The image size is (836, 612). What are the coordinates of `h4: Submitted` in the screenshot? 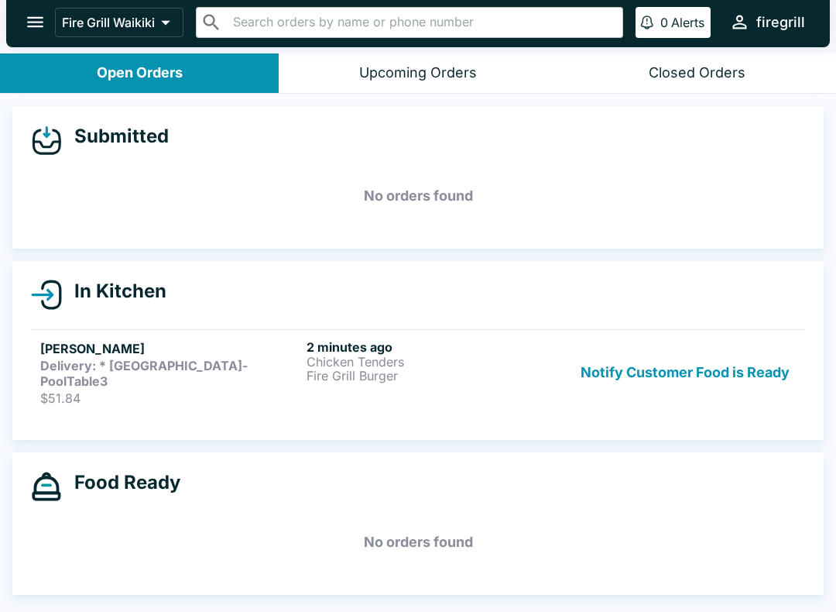 It's located at (115, 136).